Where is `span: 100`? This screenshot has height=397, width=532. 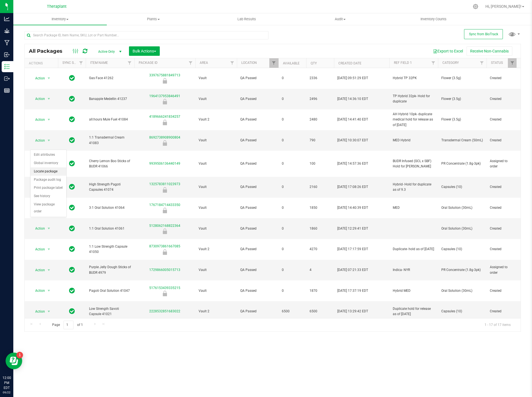
span: 100 is located at coordinates (320, 163).